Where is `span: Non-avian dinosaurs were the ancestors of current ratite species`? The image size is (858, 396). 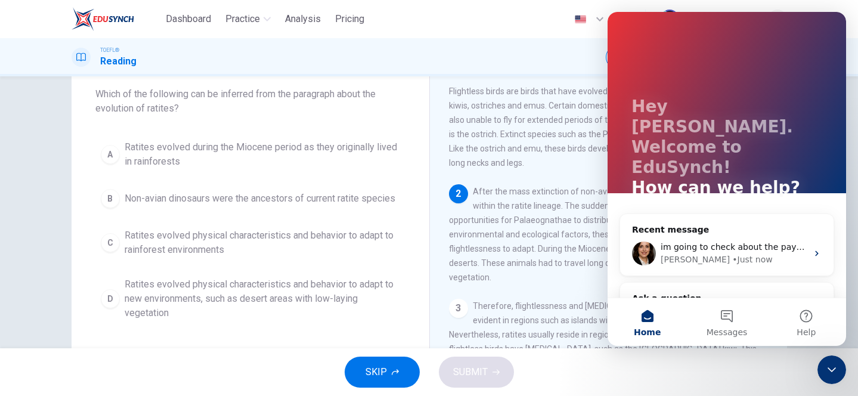
span: Non-avian dinosaurs were the ancestors of current ratite species is located at coordinates (260, 199).